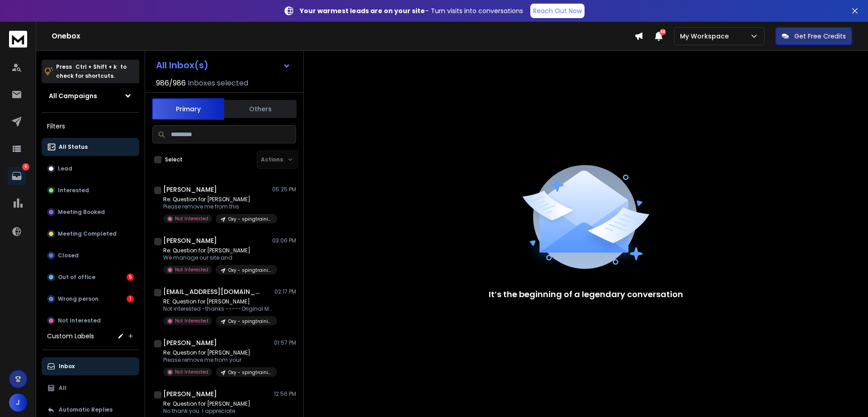 The height and width of the screenshot is (417, 868). I want to click on button: Wrong person1, so click(91, 298).